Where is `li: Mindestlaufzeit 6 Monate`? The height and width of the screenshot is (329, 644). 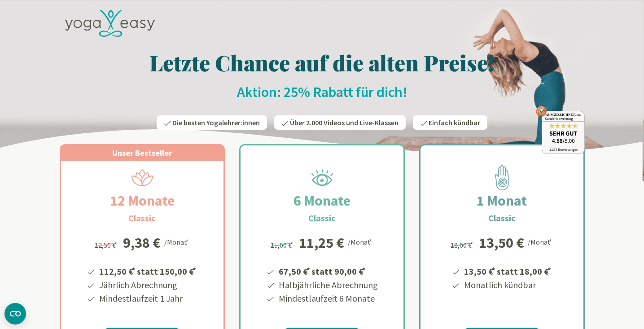 li: Mindestlaufzeit 6 Monate is located at coordinates (328, 299).